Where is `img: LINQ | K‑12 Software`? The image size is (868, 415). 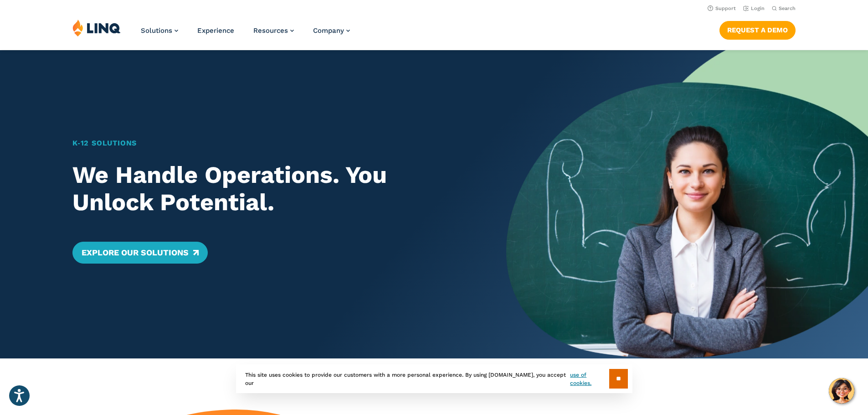 img: LINQ | K‑12 Software is located at coordinates (97, 28).